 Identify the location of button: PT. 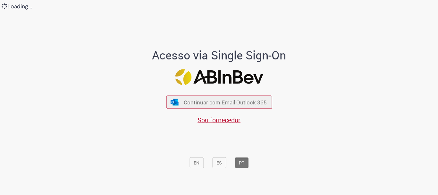
(241, 162).